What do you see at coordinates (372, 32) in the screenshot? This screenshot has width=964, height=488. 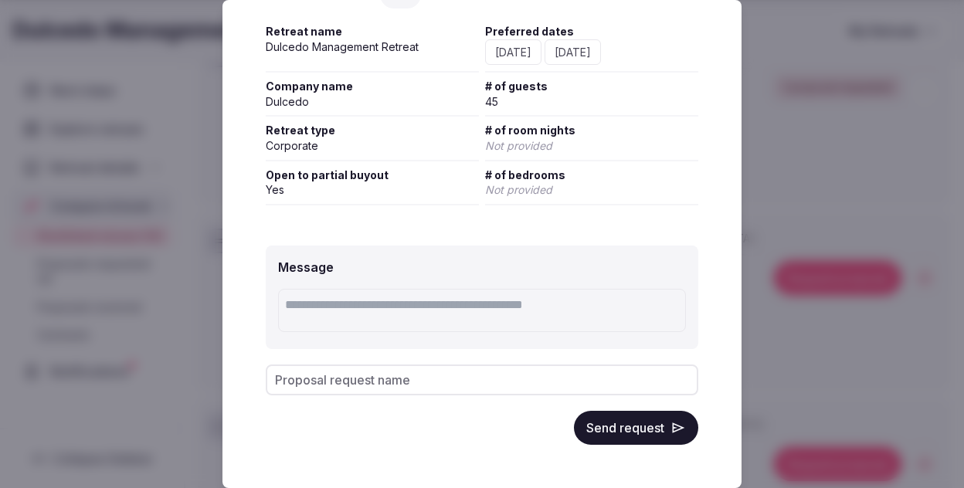 I see `span: Retreat name` at bounding box center [372, 32].